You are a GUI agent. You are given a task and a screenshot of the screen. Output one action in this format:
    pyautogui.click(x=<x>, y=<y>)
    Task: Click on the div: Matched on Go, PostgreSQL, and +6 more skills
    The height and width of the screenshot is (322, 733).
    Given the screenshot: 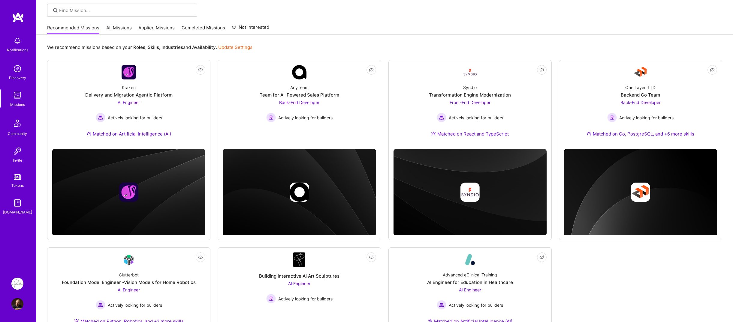 What is the action you would take?
    pyautogui.click(x=640, y=134)
    